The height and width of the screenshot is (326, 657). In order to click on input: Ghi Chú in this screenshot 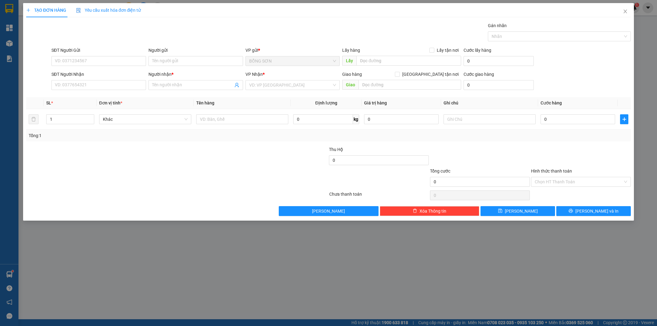, I will do `click(490, 119)`.